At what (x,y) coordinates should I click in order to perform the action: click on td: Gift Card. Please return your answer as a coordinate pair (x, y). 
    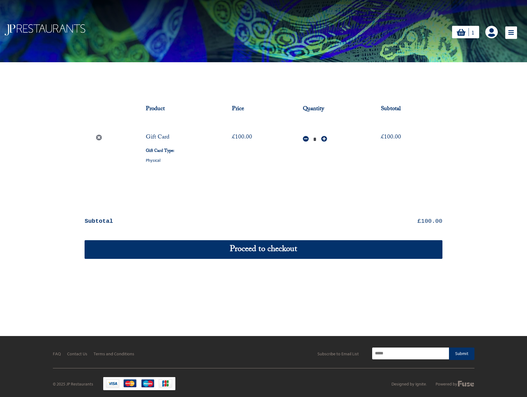
    Looking at the image, I should click on (180, 151).